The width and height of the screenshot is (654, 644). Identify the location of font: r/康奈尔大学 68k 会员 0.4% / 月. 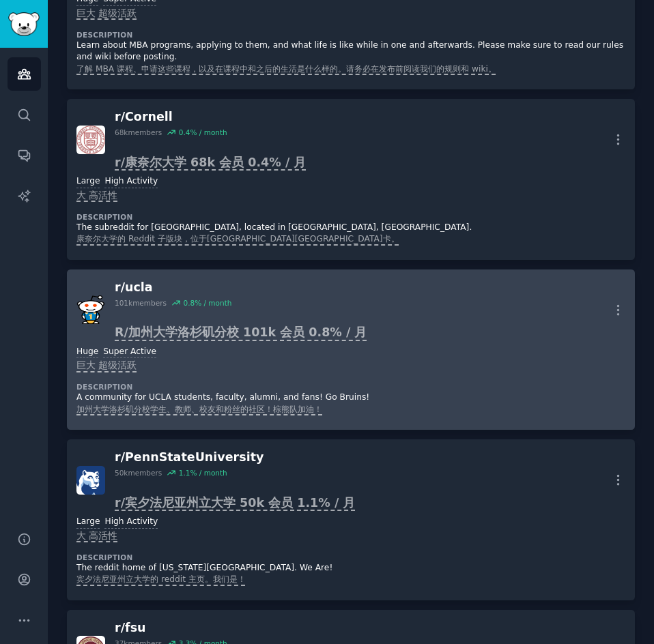
(210, 162).